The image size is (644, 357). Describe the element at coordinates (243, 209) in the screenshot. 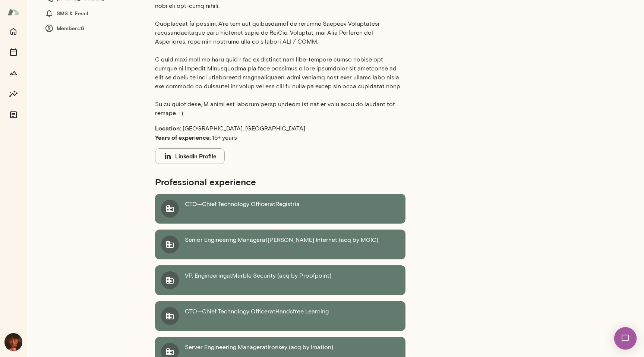

I see `p: CTO—Chief Technology Officer at Registria` at that location.